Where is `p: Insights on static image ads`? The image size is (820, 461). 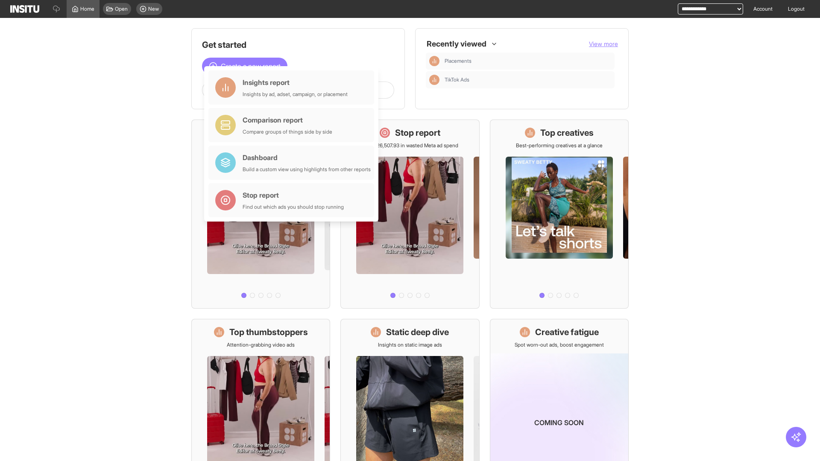 p: Insights on static image ads is located at coordinates (410, 345).